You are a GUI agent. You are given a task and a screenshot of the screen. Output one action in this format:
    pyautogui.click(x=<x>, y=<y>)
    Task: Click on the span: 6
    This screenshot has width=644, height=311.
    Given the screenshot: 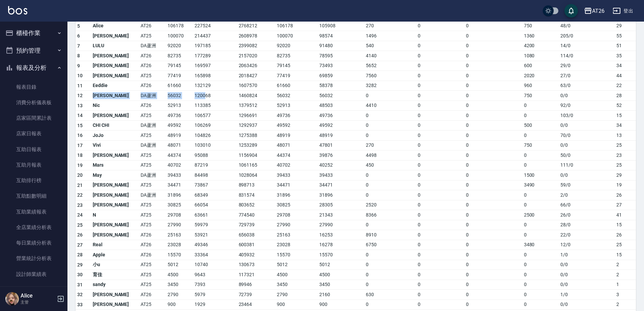 What is the action you would take?
    pyautogui.click(x=79, y=36)
    